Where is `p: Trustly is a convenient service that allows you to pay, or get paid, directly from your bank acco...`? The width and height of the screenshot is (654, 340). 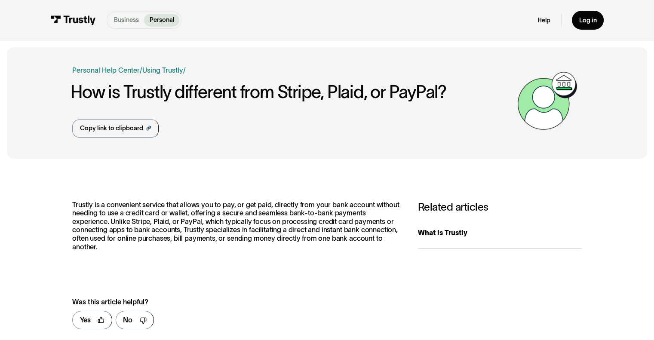
p: Trustly is a convenient service that allows you to pay, or get paid, directly from your bank acco... is located at coordinates (236, 226).